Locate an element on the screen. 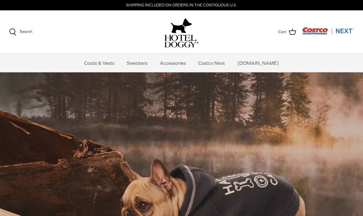 Image resolution: width=363 pixels, height=216 pixels. a: Cart is located at coordinates (287, 32).